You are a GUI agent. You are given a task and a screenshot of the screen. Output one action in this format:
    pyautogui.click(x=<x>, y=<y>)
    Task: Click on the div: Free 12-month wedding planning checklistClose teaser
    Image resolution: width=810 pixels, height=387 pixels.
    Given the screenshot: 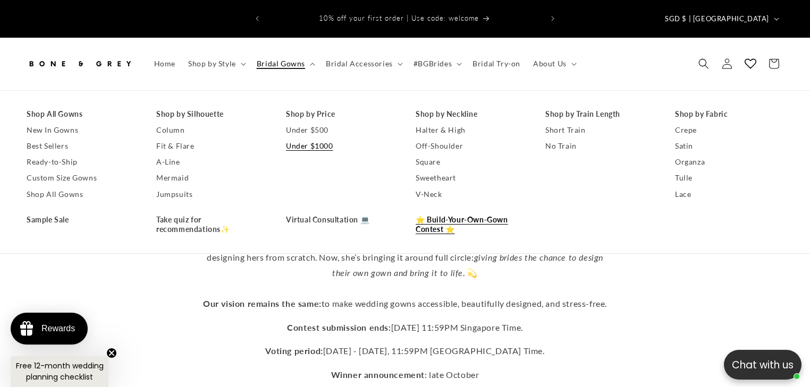 What is the action you would take?
    pyautogui.click(x=60, y=372)
    